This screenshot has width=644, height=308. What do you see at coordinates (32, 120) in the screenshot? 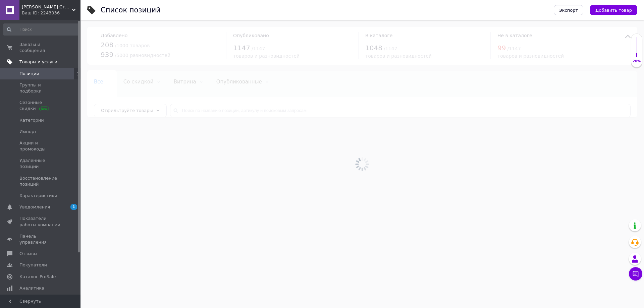
I see `span: Категории` at bounding box center [32, 120].